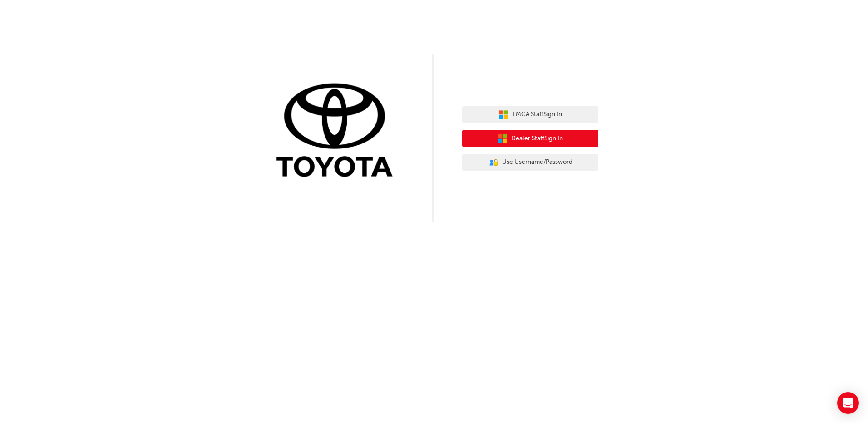  Describe the element at coordinates (530, 115) in the screenshot. I see `button: TMCA StaffSign In` at that location.